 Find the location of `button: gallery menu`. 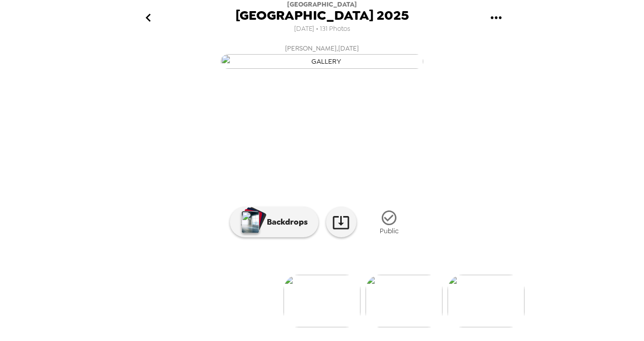

button: gallery menu is located at coordinates (496, 18).